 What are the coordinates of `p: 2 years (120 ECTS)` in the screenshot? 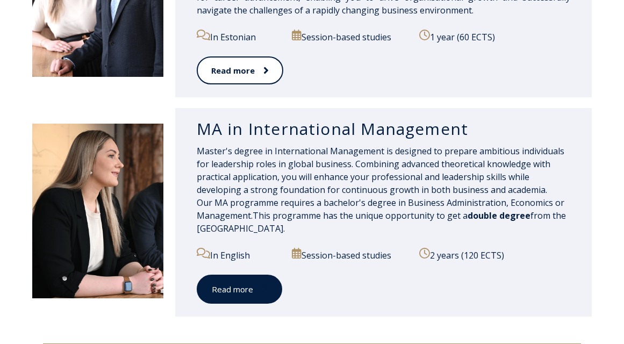 It's located at (494, 255).